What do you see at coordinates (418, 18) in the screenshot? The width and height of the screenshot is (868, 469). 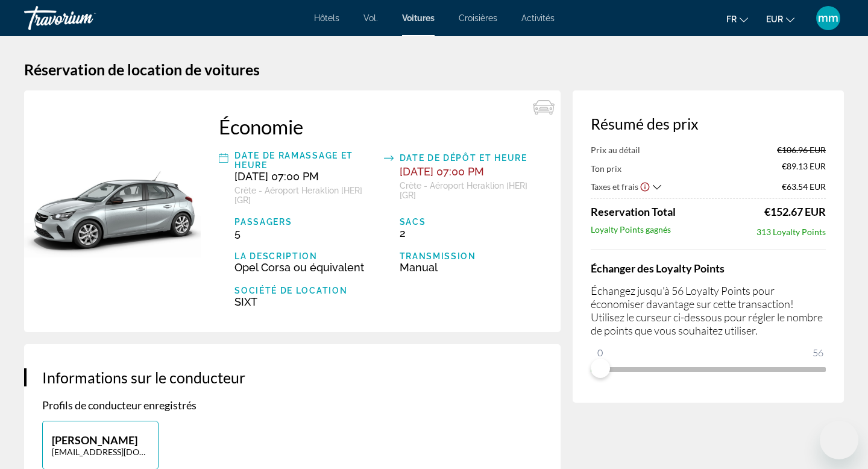 I see `font: Voitures` at bounding box center [418, 18].